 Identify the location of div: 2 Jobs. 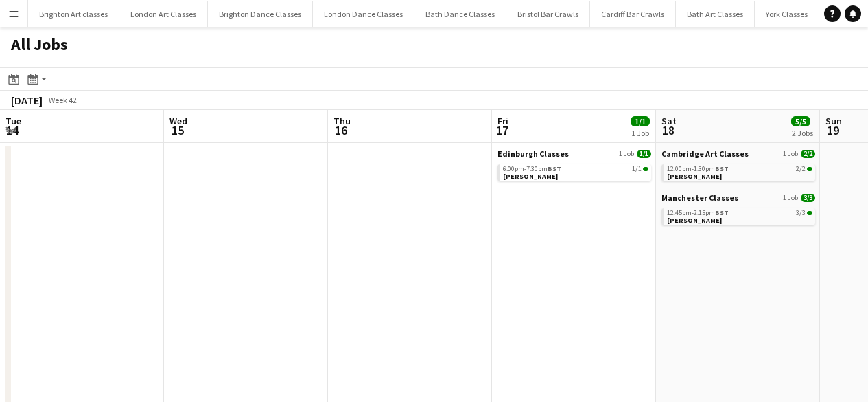
(802, 133).